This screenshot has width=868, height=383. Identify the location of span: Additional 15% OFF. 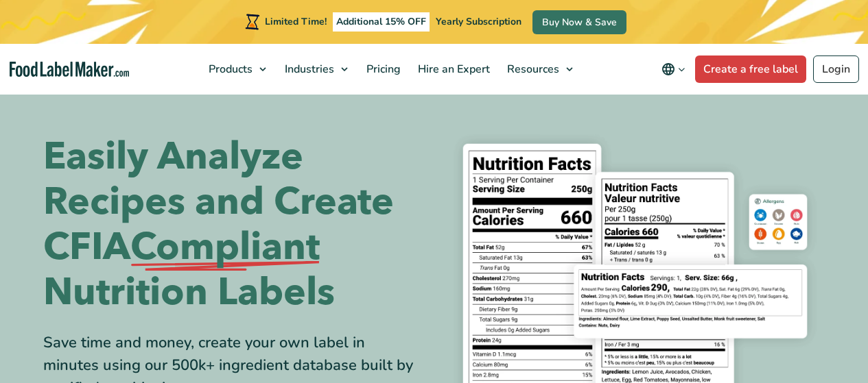
(381, 22).